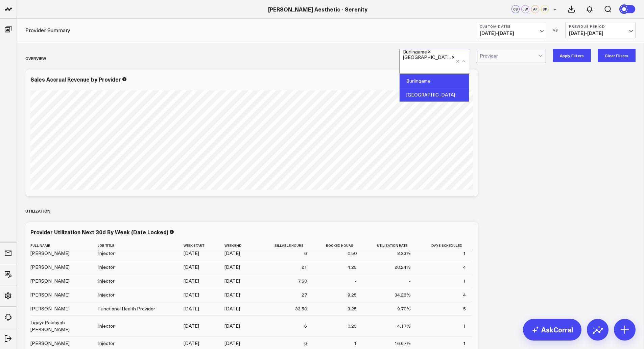 The height and width of the screenshot is (349, 644). Describe the element at coordinates (338, 245) in the screenshot. I see `th: Booked Hours` at that location.